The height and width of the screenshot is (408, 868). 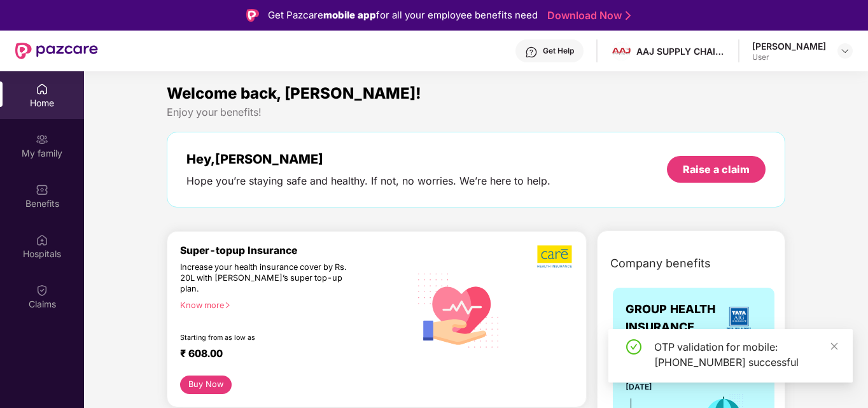 What do you see at coordinates (288, 355) in the screenshot?
I see `div: ₹ 608.00` at bounding box center [288, 355].